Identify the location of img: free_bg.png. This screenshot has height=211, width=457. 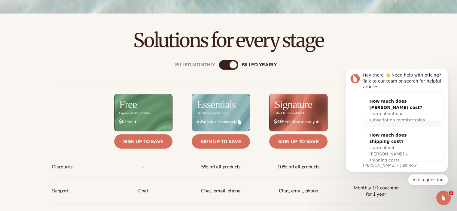
(143, 112).